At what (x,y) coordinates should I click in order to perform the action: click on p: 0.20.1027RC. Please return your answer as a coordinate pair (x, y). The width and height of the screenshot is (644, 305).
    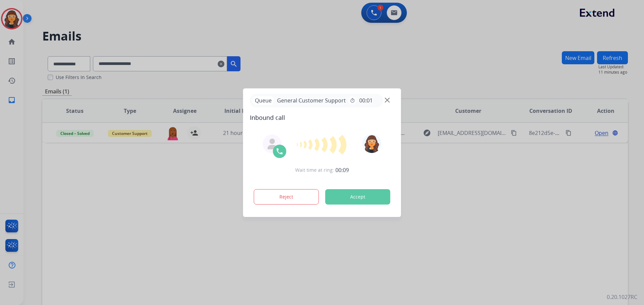
    Looking at the image, I should click on (622, 297).